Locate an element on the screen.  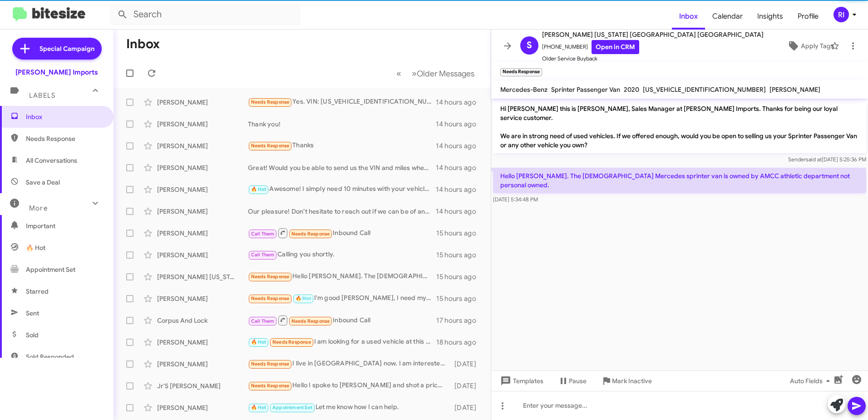
span: Older Messages is located at coordinates (445, 73).